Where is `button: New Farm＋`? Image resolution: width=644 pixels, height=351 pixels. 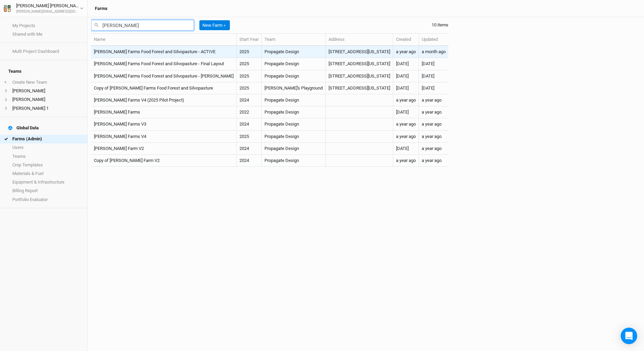
button: New Farm＋ is located at coordinates (214, 26).